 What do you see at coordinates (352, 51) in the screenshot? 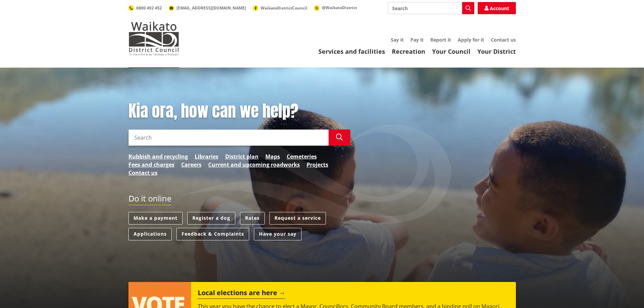
I see `a: Services and facilities` at bounding box center [352, 51].